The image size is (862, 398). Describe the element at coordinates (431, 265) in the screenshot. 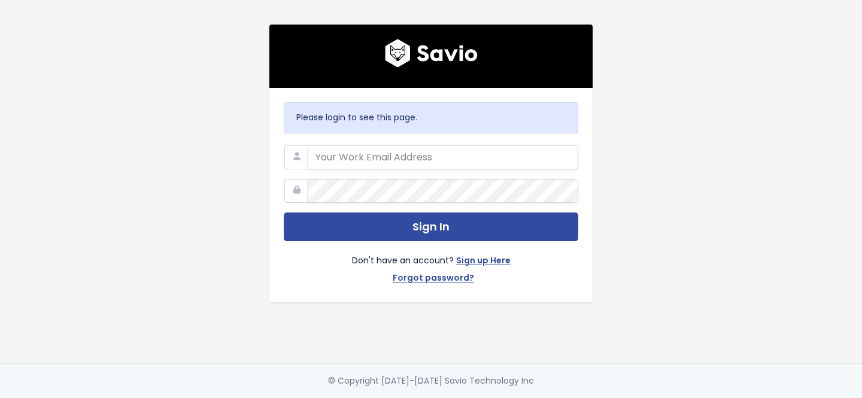

I see `div: Don't have an account?` at that location.